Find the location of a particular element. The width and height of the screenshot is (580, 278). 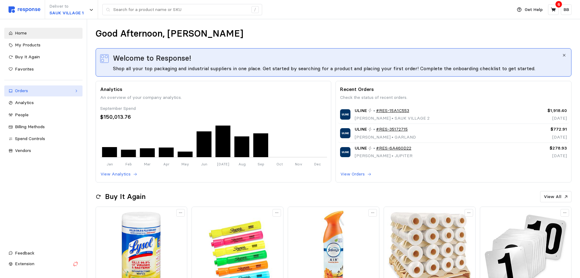

tspan: May is located at coordinates (185, 163).